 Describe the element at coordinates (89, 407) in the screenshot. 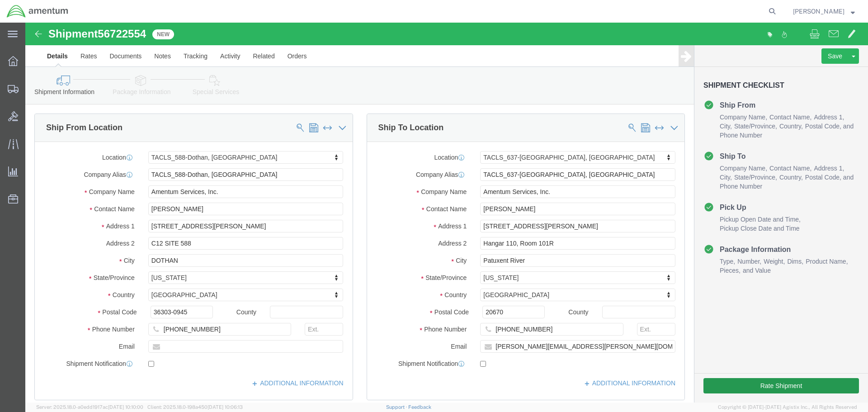

I see `span: Server: 2025.18.0-a0edd1917ac` at that location.